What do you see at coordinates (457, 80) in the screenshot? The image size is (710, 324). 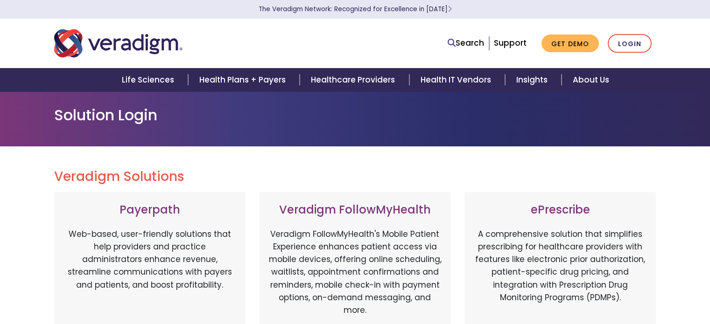 I see `a: Health IT Vendors` at bounding box center [457, 80].